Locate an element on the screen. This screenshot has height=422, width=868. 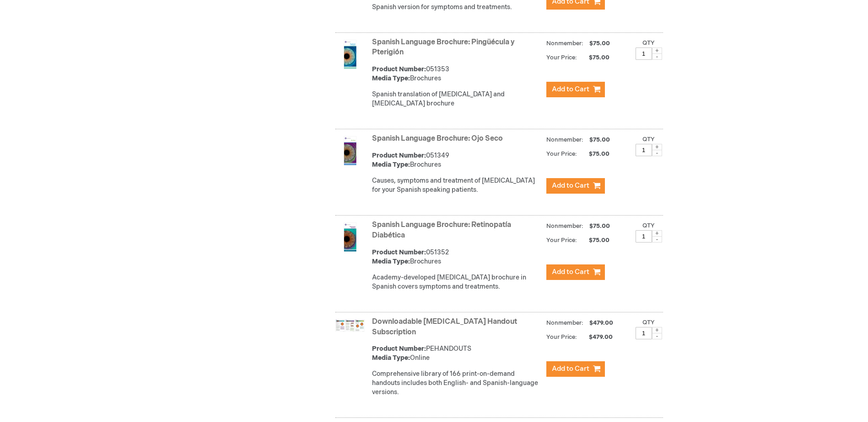
img: Spanish Language Brochure: Retinopatía Diabética is located at coordinates (350, 237).